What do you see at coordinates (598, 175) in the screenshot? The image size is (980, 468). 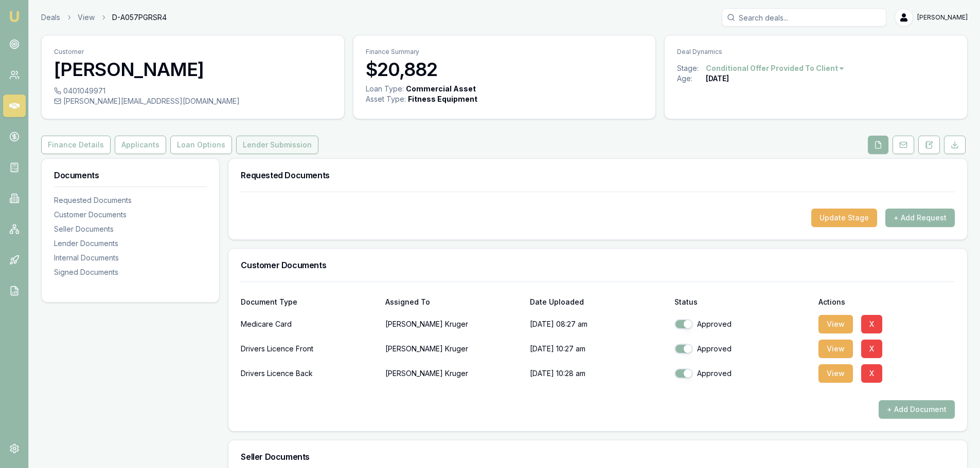 I see `h3: Requested Documents` at bounding box center [598, 175].